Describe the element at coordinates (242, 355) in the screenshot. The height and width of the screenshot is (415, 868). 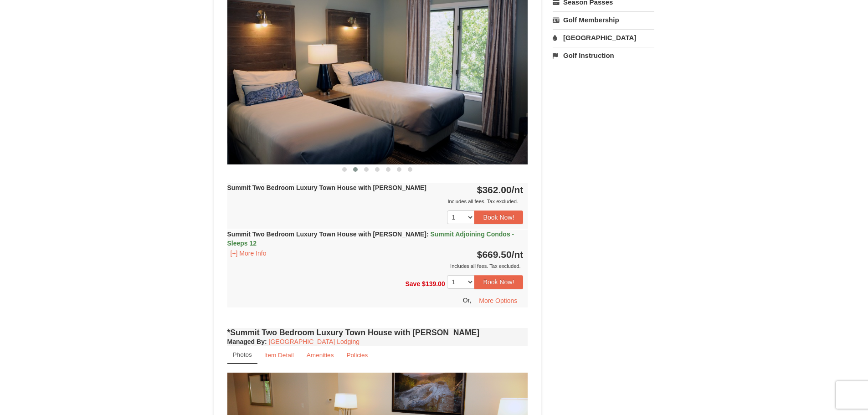
I see `small: Photos` at that location.